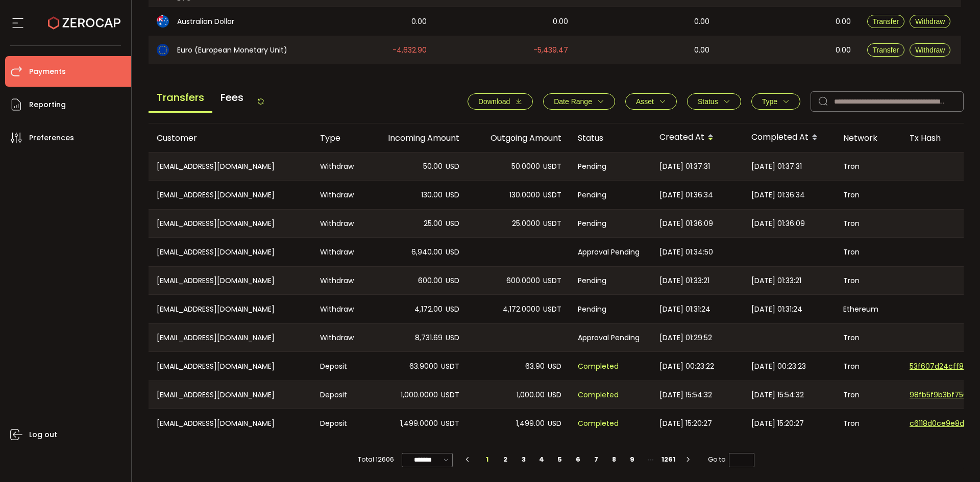  I want to click on button: Asset, so click(651, 102).